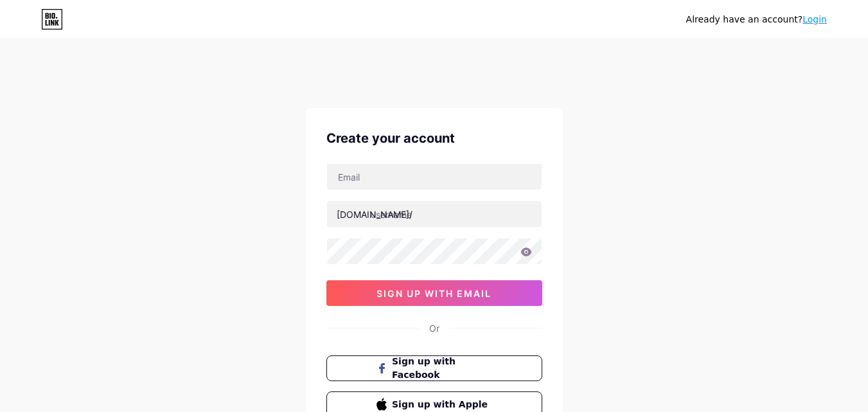 The width and height of the screenshot is (868, 412). What do you see at coordinates (434, 177) in the screenshot?
I see `input: Email` at bounding box center [434, 177].